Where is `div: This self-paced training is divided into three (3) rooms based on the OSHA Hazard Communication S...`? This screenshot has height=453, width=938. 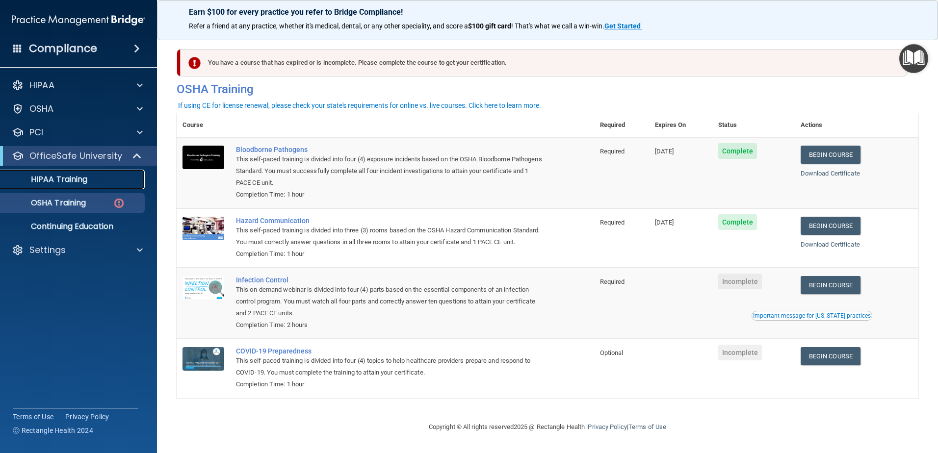
div: This self-paced training is divided into three (3) rooms based on the OSHA Hazard Communication S... is located at coordinates (390, 236).